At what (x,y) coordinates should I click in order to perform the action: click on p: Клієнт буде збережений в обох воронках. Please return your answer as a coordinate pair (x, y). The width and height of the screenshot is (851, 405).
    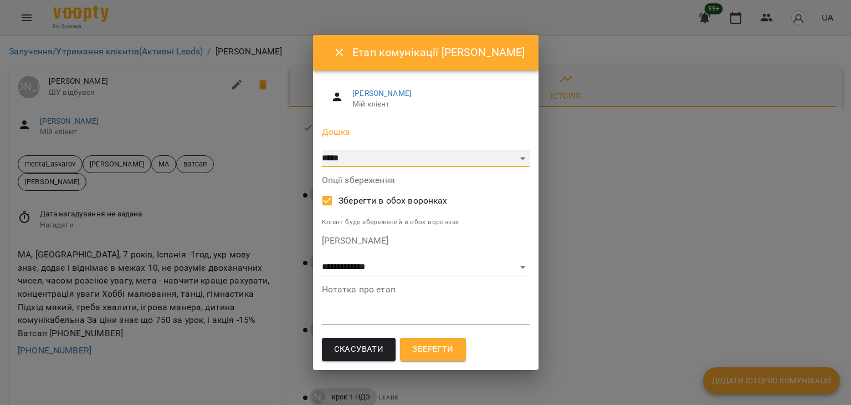
    Looking at the image, I should click on (426, 222).